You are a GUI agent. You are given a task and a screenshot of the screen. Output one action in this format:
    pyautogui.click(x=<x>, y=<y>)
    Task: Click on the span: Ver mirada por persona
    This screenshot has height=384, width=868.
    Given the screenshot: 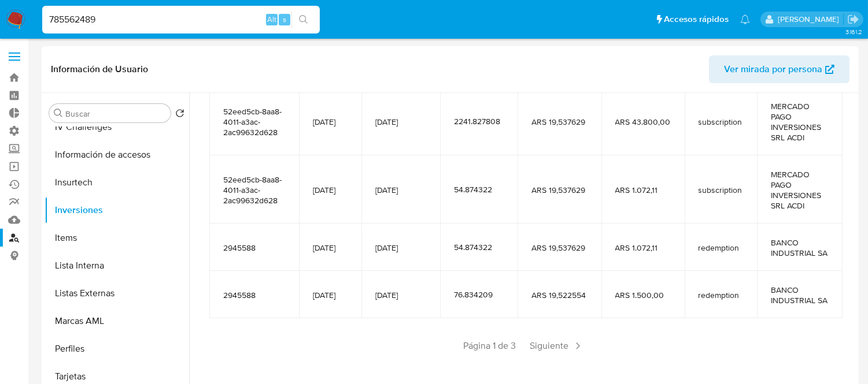 What is the action you would take?
    pyautogui.click(x=773, y=69)
    